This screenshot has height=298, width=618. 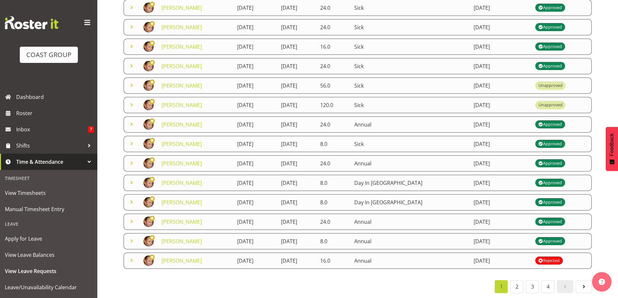 I want to click on div: Unapproved, so click(x=550, y=85).